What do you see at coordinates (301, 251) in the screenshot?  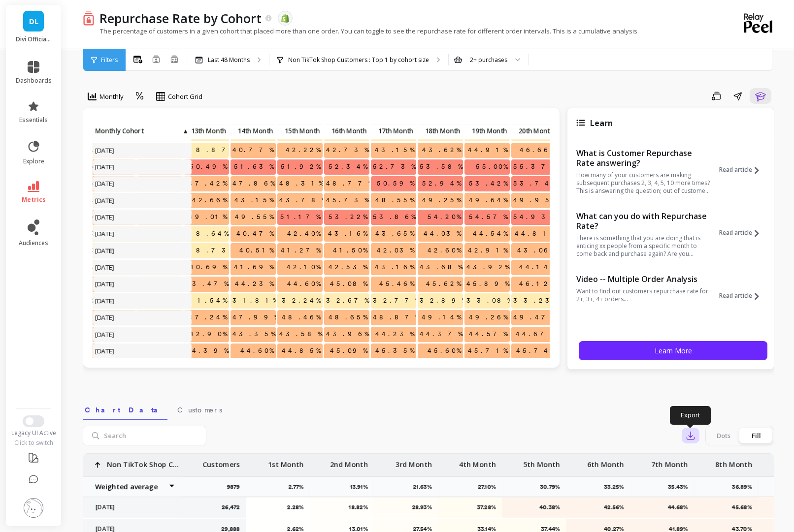 I see `span: 41.27%` at bounding box center [301, 251].